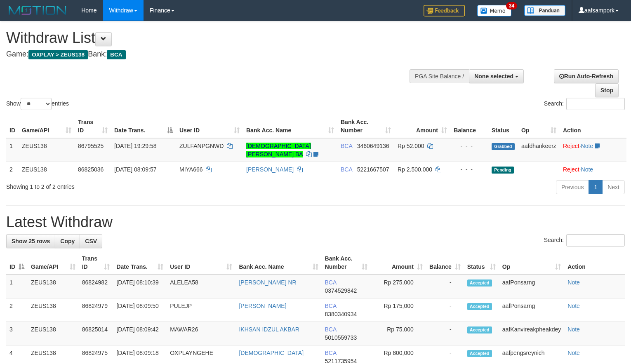 The width and height of the screenshot is (631, 364). I want to click on td: Rp 75,000, so click(398, 333).